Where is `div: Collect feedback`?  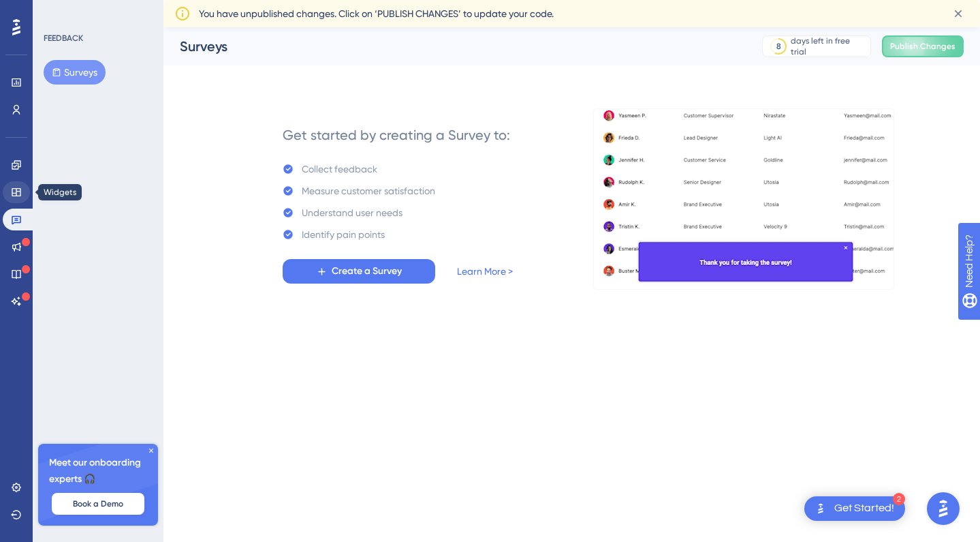
div: Collect feedback is located at coordinates (339, 169).